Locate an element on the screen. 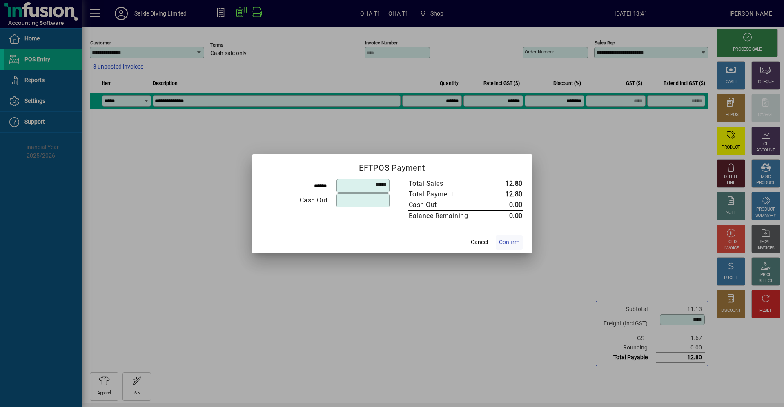 The image size is (784, 407). div: Balance Remaining is located at coordinates (443, 216).